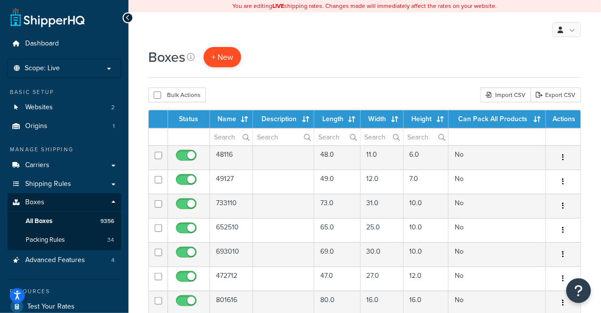  What do you see at coordinates (222, 57) in the screenshot?
I see `span: + New` at bounding box center [222, 57].